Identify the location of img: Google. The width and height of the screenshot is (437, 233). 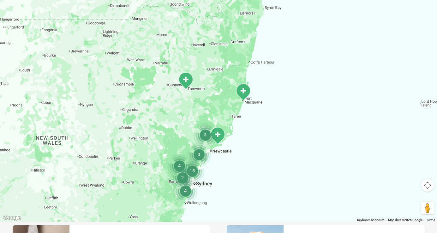
(12, 218).